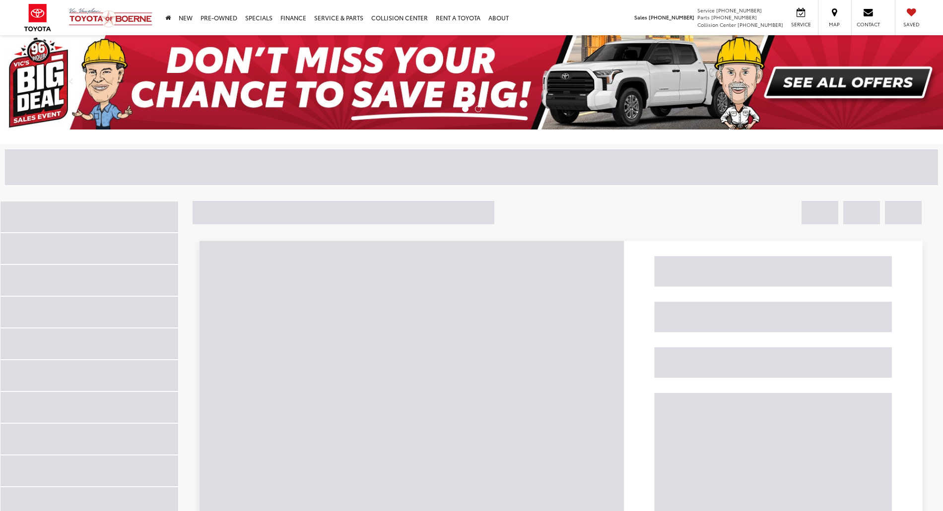 Image resolution: width=943 pixels, height=511 pixels. Describe the element at coordinates (641, 17) in the screenshot. I see `span: Sales` at that location.